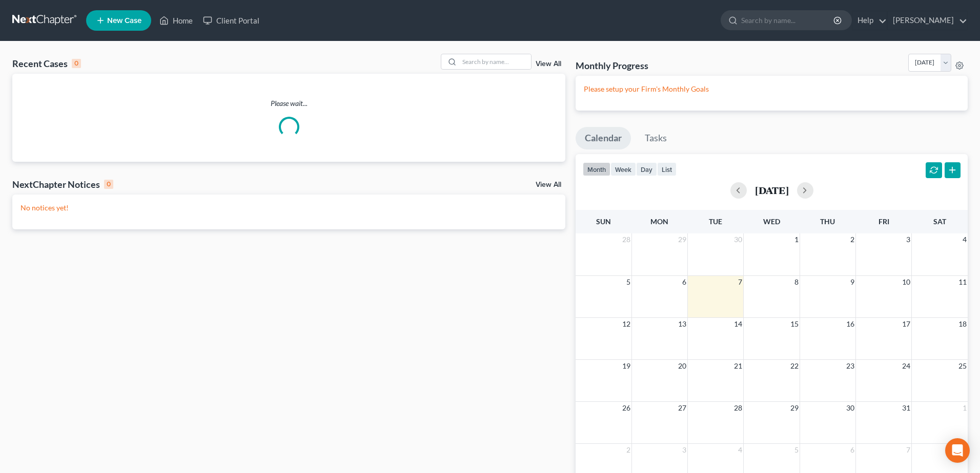  I want to click on span: 23, so click(850, 366).